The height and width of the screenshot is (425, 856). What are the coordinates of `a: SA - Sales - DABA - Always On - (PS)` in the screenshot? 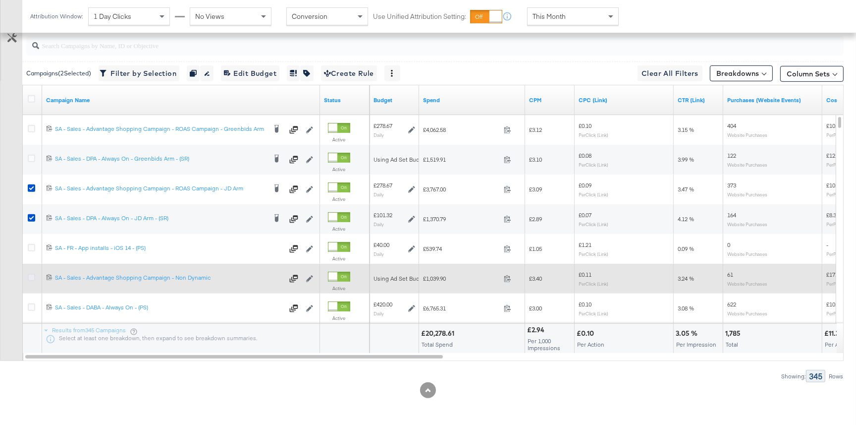 It's located at (169, 308).